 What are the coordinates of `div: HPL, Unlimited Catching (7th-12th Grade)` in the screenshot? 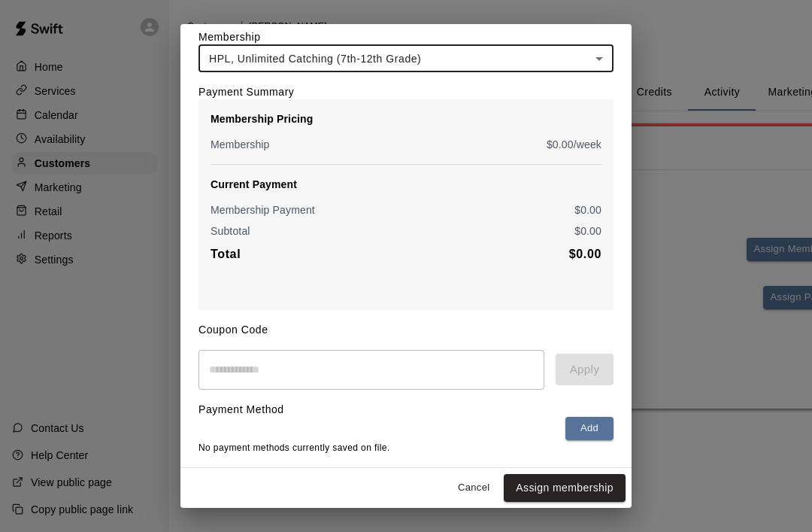 It's located at (406, 58).